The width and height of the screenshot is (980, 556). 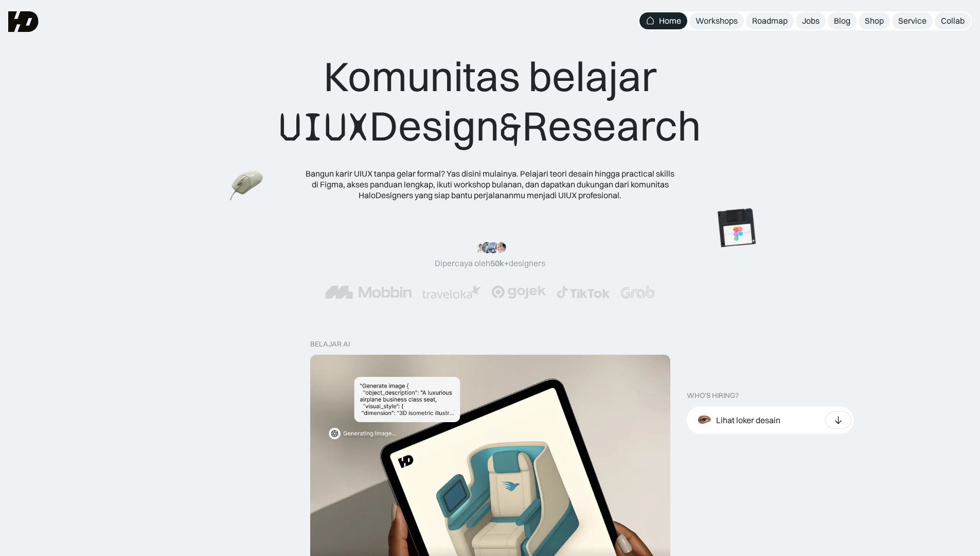 I want to click on a: Shop, so click(x=874, y=20).